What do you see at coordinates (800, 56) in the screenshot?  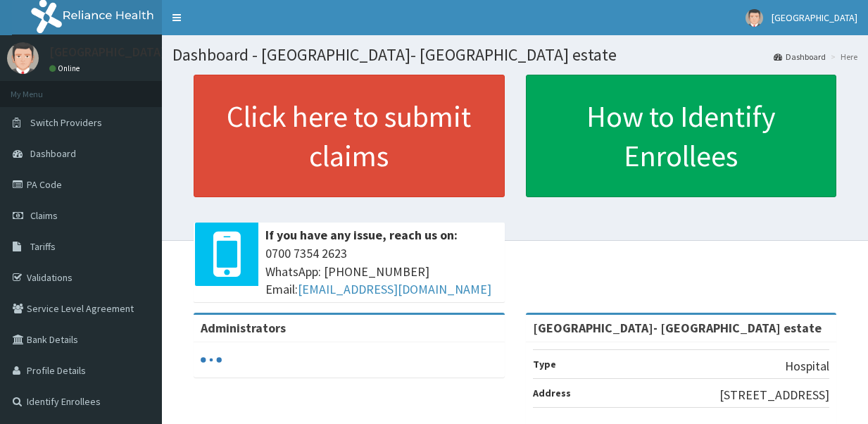 I see `a: Dashboard` at bounding box center [800, 56].